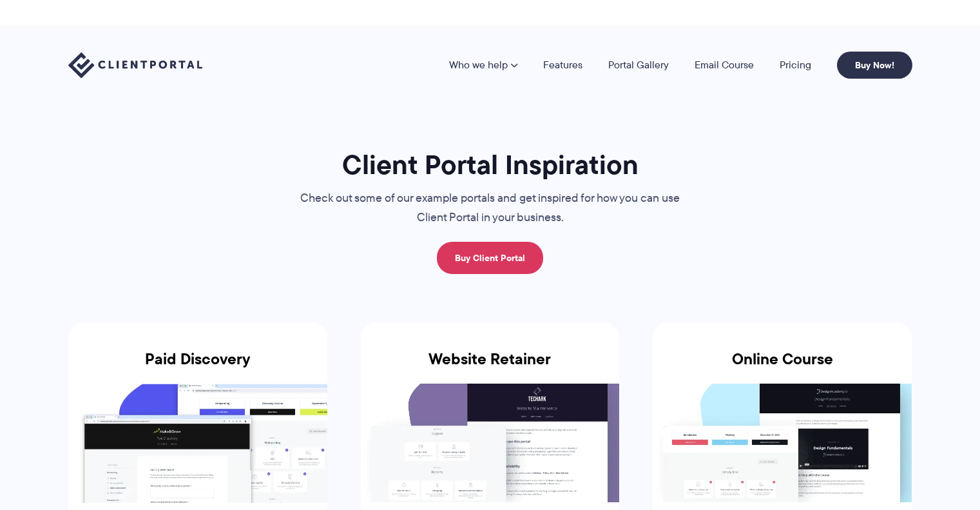  What do you see at coordinates (639, 65) in the screenshot?
I see `a: Portal Gallery` at bounding box center [639, 65].